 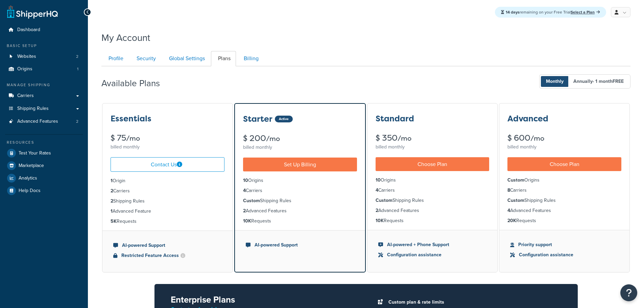 I want to click on a: Origins 1, so click(x=44, y=69).